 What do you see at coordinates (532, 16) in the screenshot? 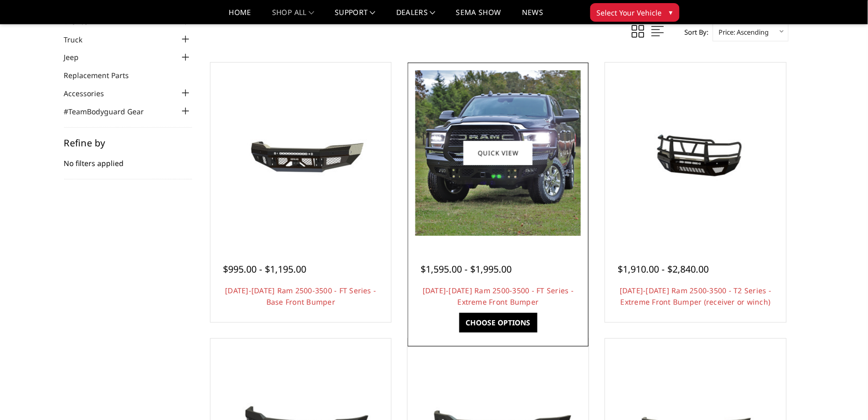
I see `a: News` at bounding box center [532, 16].